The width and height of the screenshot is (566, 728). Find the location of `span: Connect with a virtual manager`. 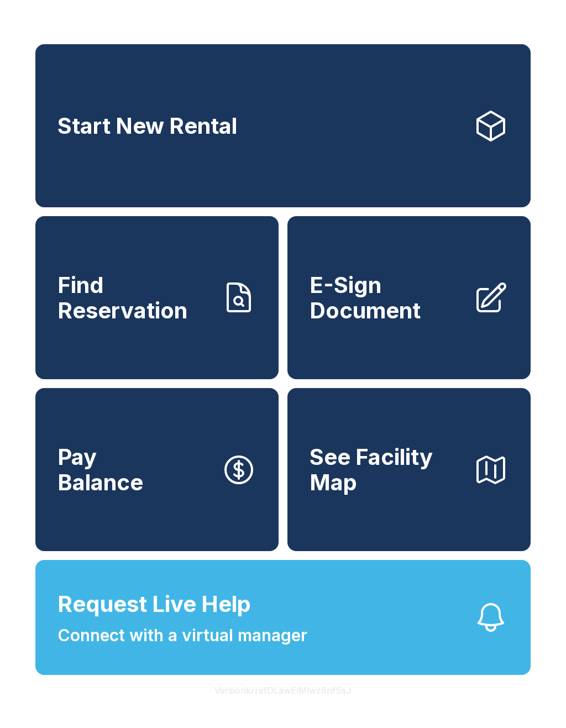

span: Connect with a virtual manager is located at coordinates (182, 635).